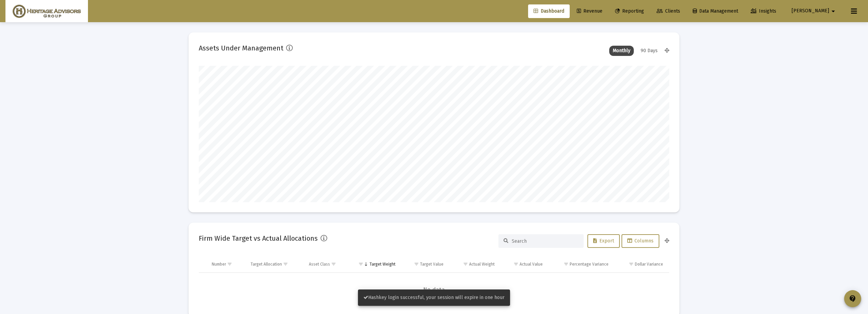 The width and height of the screenshot is (868, 314). I want to click on div: Asset Class, so click(319, 264).